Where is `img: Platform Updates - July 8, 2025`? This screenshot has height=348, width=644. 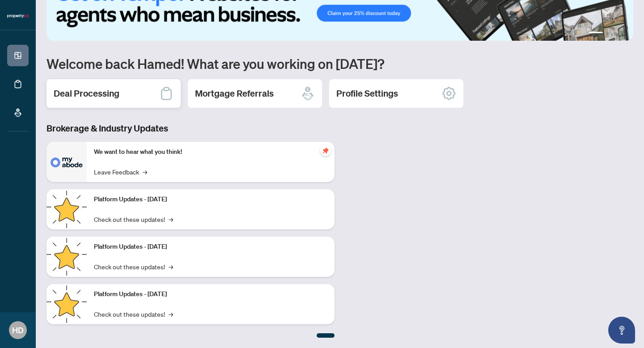 img: Platform Updates - July 8, 2025 is located at coordinates (67, 256).